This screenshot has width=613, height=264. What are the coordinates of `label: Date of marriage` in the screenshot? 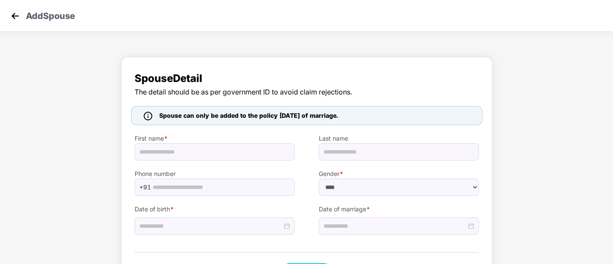 It's located at (398, 209).